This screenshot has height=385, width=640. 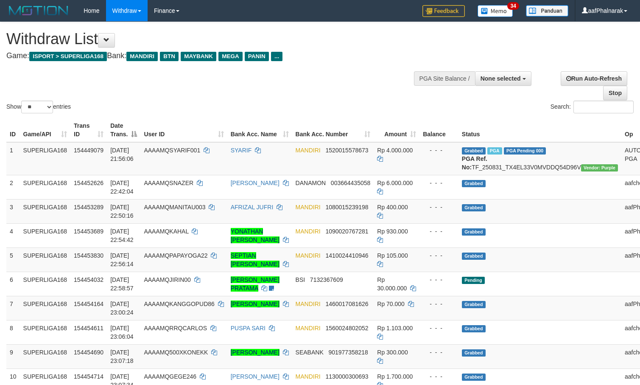 What do you see at coordinates (395, 150) in the screenshot?
I see `span: Rp 4.000.000` at bounding box center [395, 150].